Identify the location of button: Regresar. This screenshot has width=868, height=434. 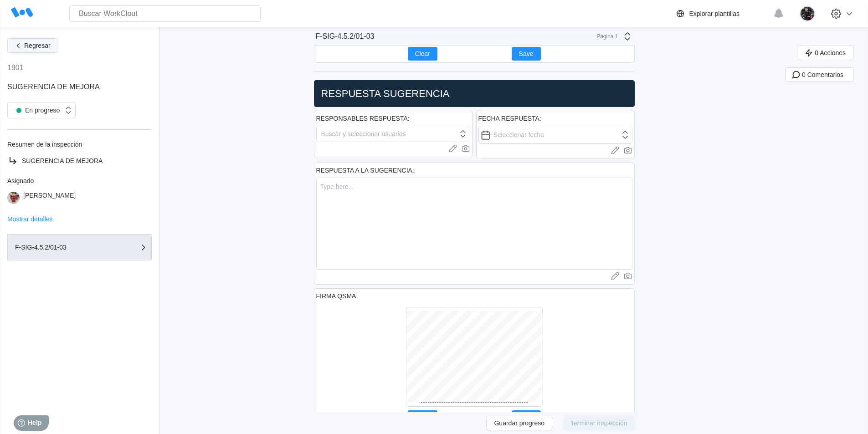
(33, 45).